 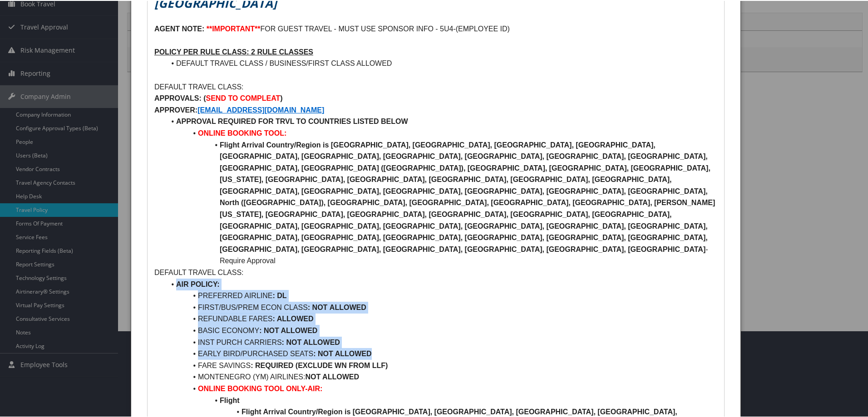 What do you see at coordinates (292, 120) in the screenshot?
I see `strong: APPROVAL REQUIRED FOR TRVL TO COUNTRIES LISTED BELOW` at bounding box center [292, 120].